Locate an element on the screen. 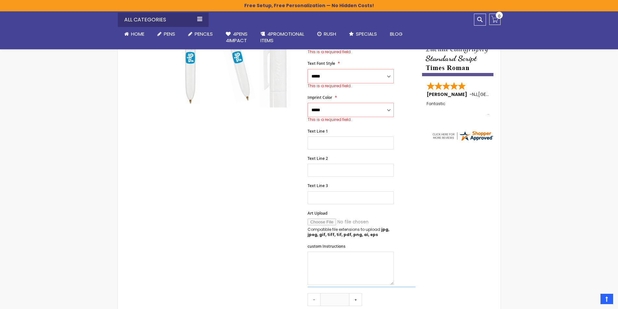 This screenshot has height=309, width=618. span: NJ is located at coordinates (475, 94).